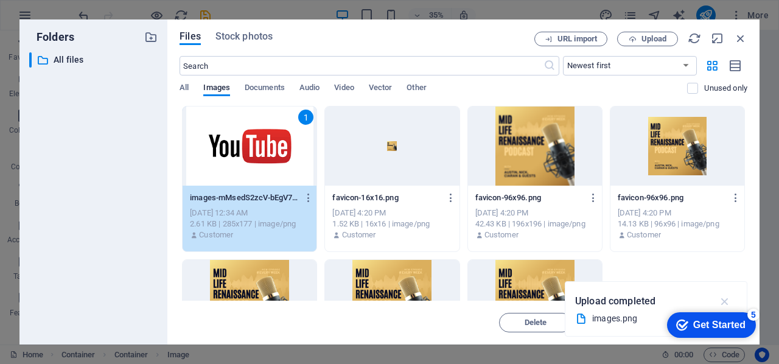 The image size is (779, 364). I want to click on span: Delete, so click(536, 323).